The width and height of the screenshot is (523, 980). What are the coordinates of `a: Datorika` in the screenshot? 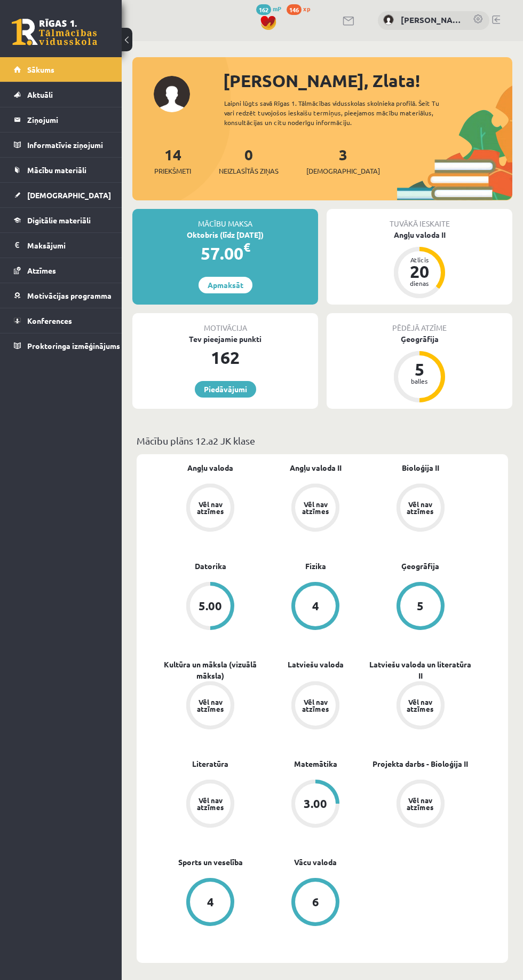 It's located at (210, 566).